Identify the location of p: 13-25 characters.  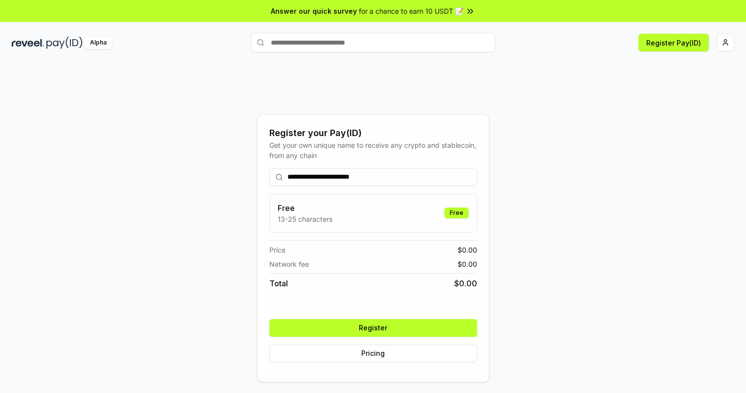
(305, 219).